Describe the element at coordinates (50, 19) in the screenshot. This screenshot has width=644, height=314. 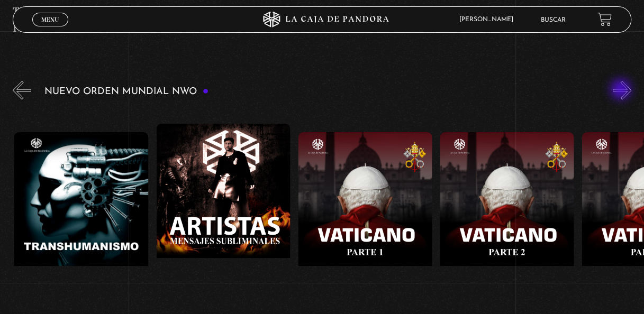
I see `span: Menu` at that location.